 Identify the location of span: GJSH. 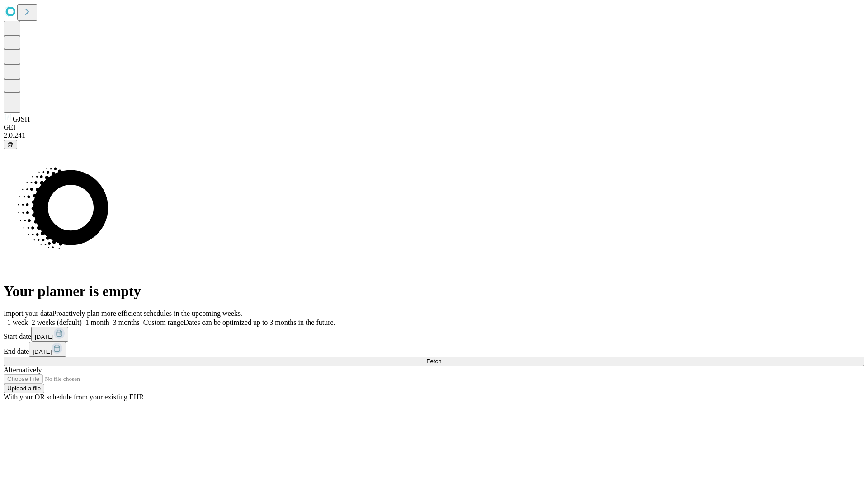
(22, 119).